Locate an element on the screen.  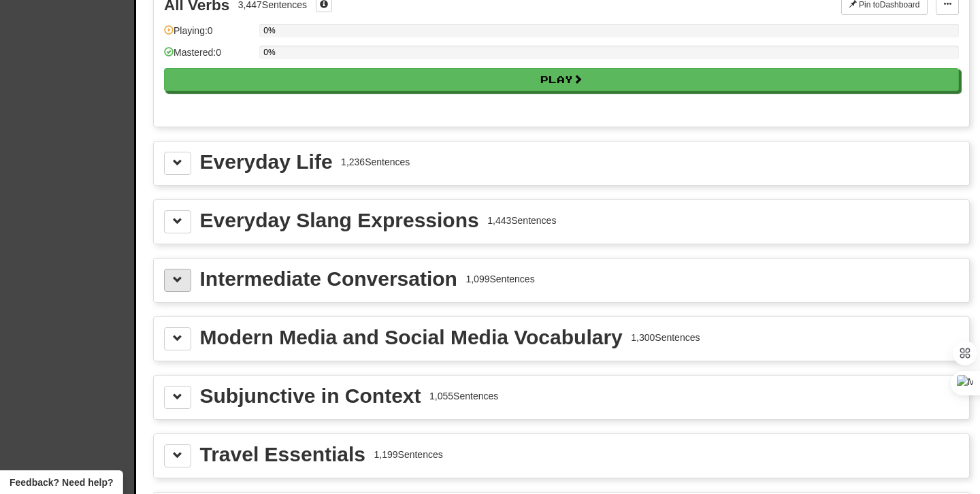
div: Mastered: 0 is located at coordinates (208, 56).